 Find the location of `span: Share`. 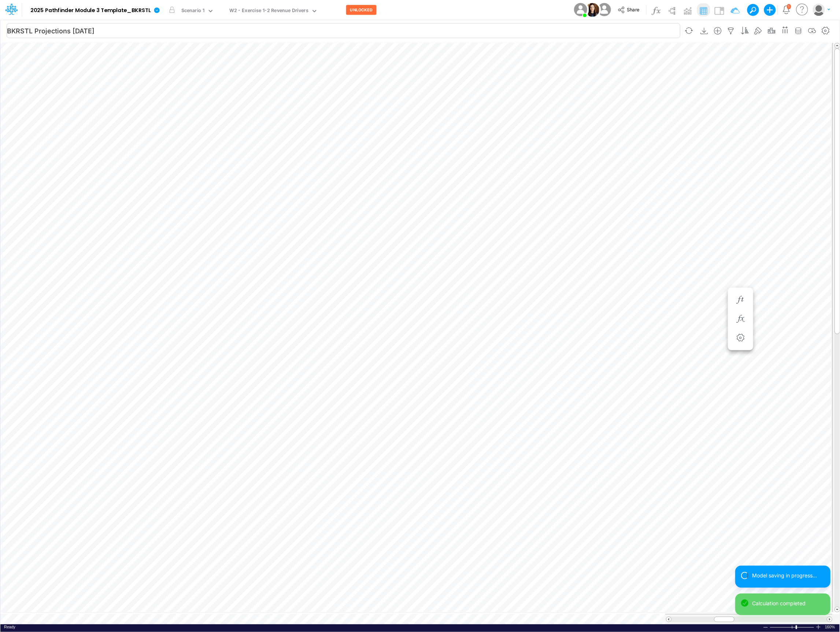

span: Share is located at coordinates (633, 9).